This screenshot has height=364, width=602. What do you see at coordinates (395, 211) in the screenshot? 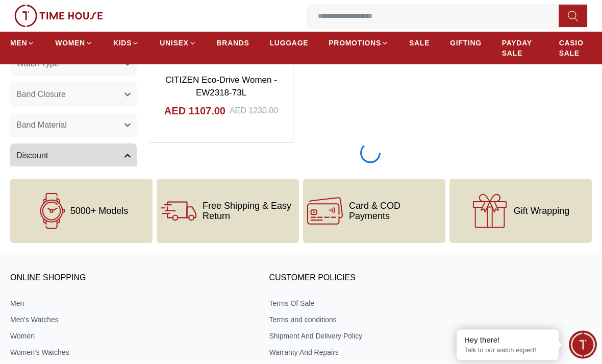
I see `span: Card & COD Payments` at bounding box center [395, 211].